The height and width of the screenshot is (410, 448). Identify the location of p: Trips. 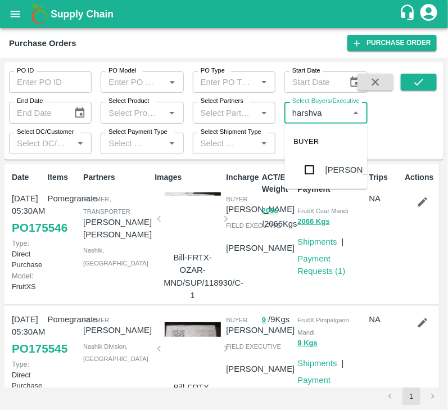
(385, 177).